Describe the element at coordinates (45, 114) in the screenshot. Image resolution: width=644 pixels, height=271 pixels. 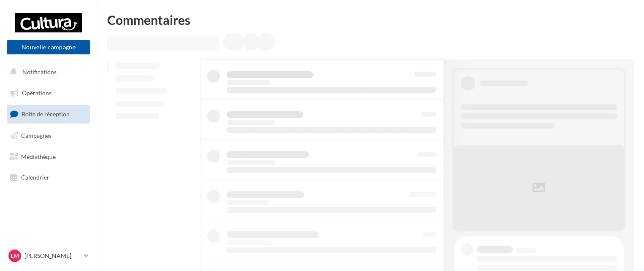
I see `span: Boîte de réception` at that location.